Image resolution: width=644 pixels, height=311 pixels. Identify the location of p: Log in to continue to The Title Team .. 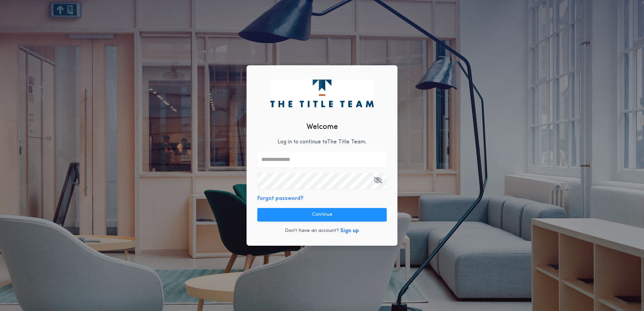
(322, 142).